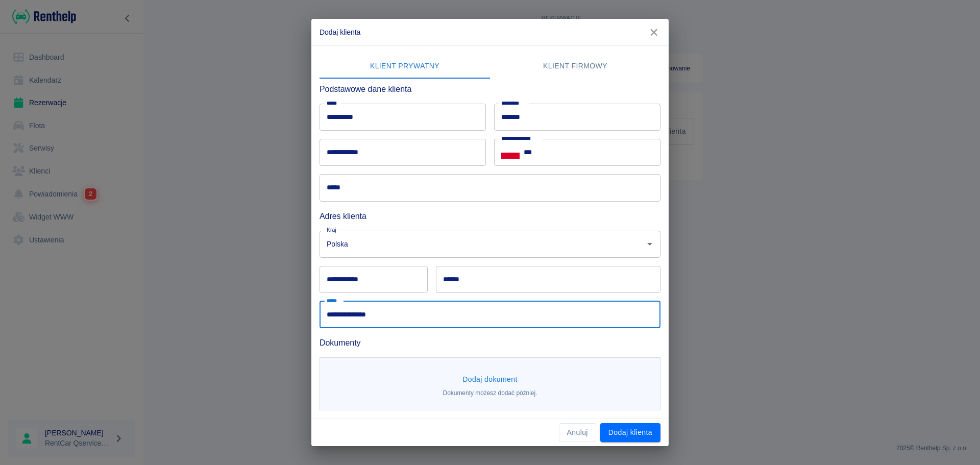  Describe the element at coordinates (490, 67) in the screenshot. I see `div: lab API tabs example` at that location.